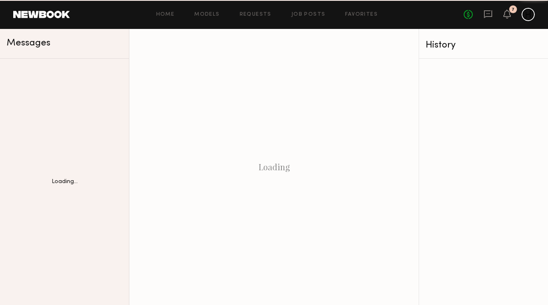 The image size is (548, 305). What do you see at coordinates (64, 182) in the screenshot?
I see `div: Loading...` at bounding box center [64, 182].